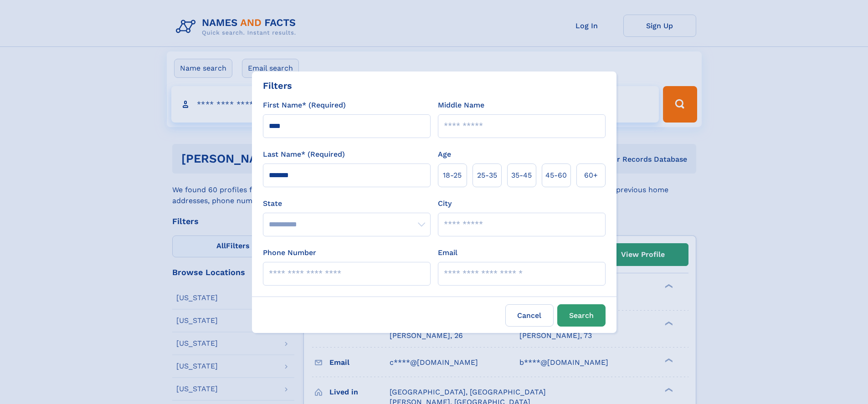 This screenshot has height=404, width=868. What do you see at coordinates (582, 315) in the screenshot?
I see `button: Search` at bounding box center [582, 315].